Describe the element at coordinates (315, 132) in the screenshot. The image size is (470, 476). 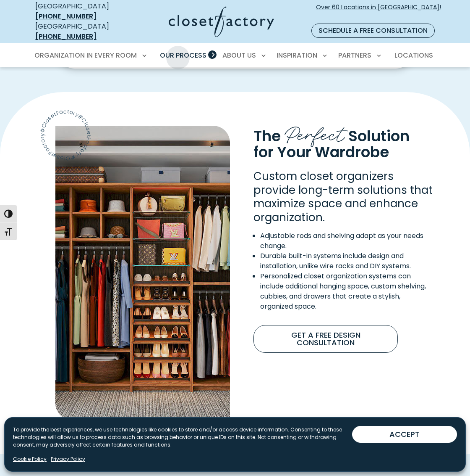
I see `span: Perfect` at that location.